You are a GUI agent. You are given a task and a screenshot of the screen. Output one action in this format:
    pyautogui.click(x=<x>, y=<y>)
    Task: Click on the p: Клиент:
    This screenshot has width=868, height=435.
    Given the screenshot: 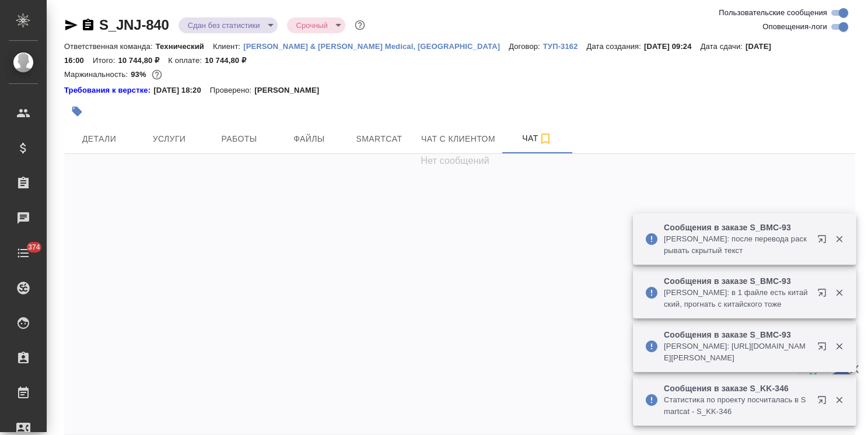 What is the action you would take?
    pyautogui.click(x=228, y=46)
    